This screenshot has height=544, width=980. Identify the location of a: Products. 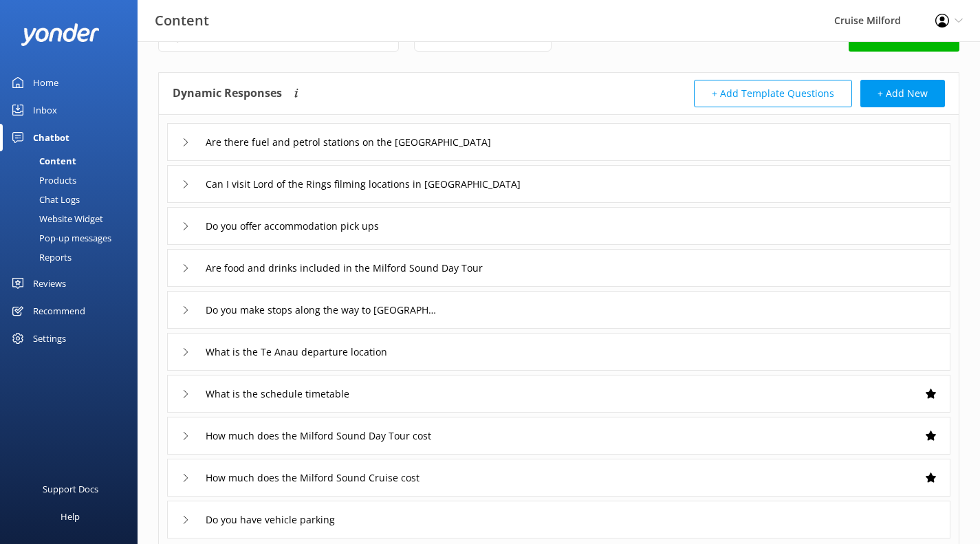
(73, 180).